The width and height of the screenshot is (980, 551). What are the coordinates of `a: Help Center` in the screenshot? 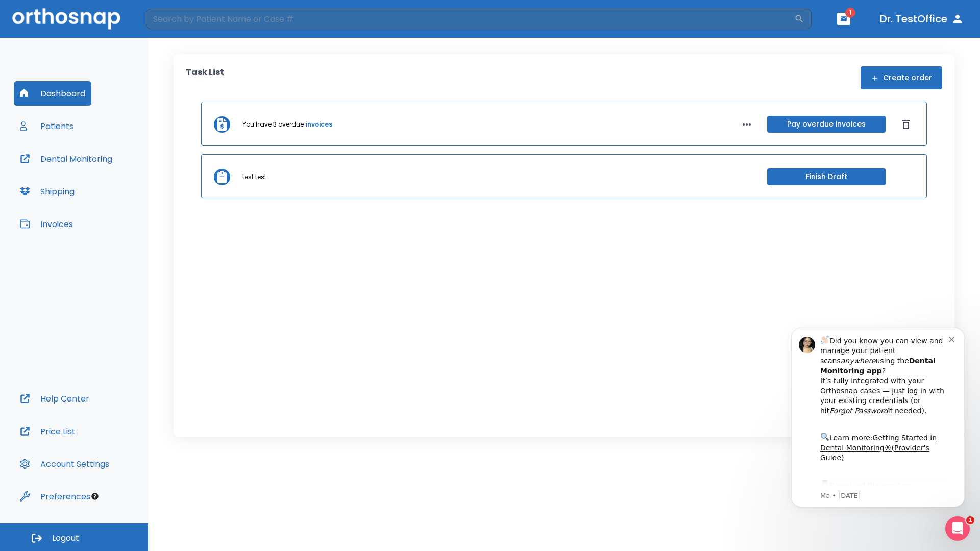 It's located at (55, 399).